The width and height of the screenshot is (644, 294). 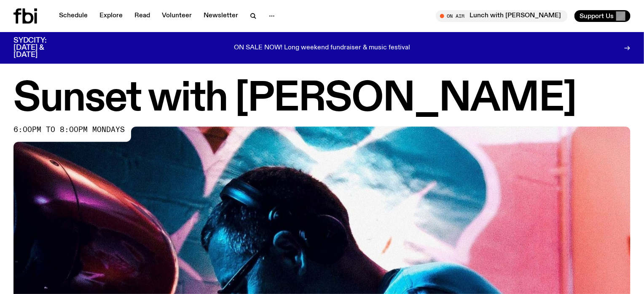 What do you see at coordinates (73, 16) in the screenshot?
I see `a: Schedule` at bounding box center [73, 16].